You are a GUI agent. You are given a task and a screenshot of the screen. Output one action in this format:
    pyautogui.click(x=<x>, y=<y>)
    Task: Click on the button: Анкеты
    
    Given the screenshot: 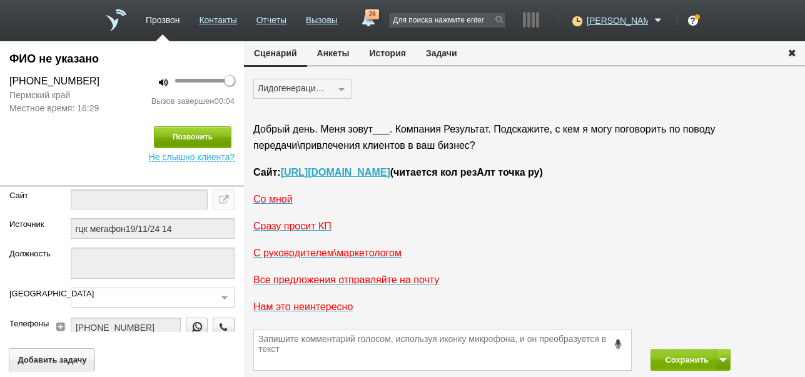 What is the action you would take?
    pyautogui.click(x=333, y=53)
    